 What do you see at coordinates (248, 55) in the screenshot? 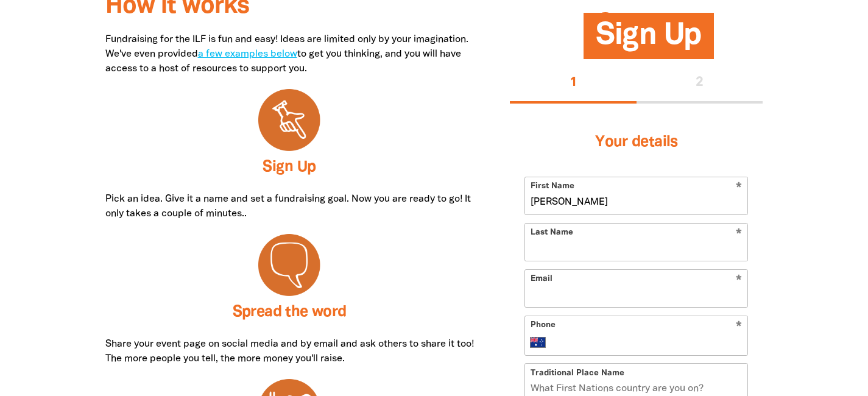
I see `a: a few examples below` at bounding box center [248, 55].